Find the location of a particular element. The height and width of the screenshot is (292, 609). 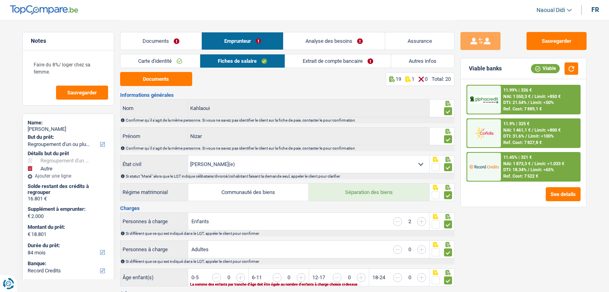

div: Ref. Cost: 7 522 € is located at coordinates (521, 176).